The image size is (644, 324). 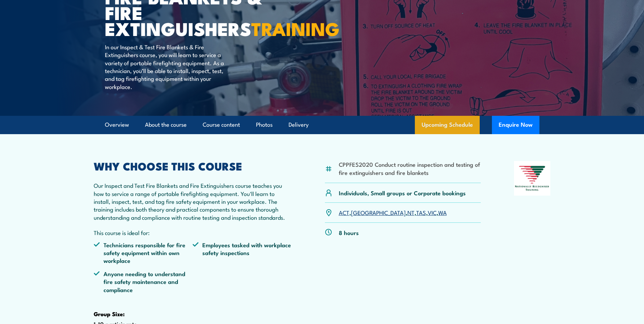 What do you see at coordinates (411, 213) in the screenshot?
I see `a: NT` at bounding box center [411, 213].